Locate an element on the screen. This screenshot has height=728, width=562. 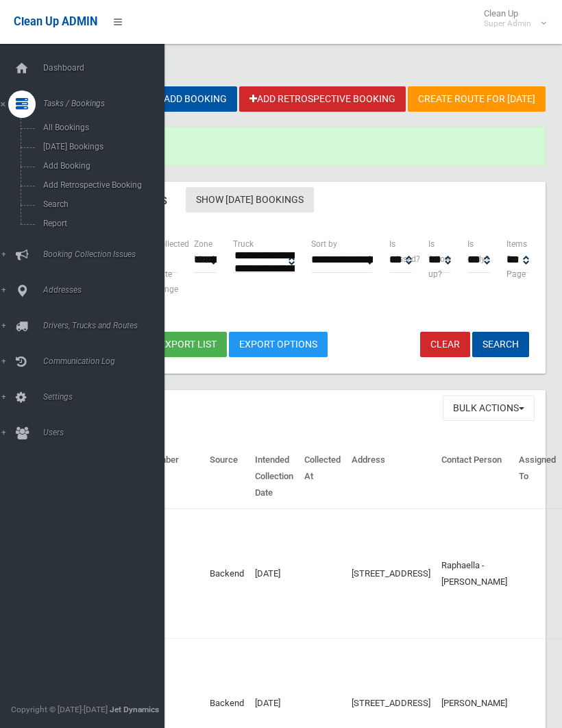
th: Collected At is located at coordinates (322, 476).